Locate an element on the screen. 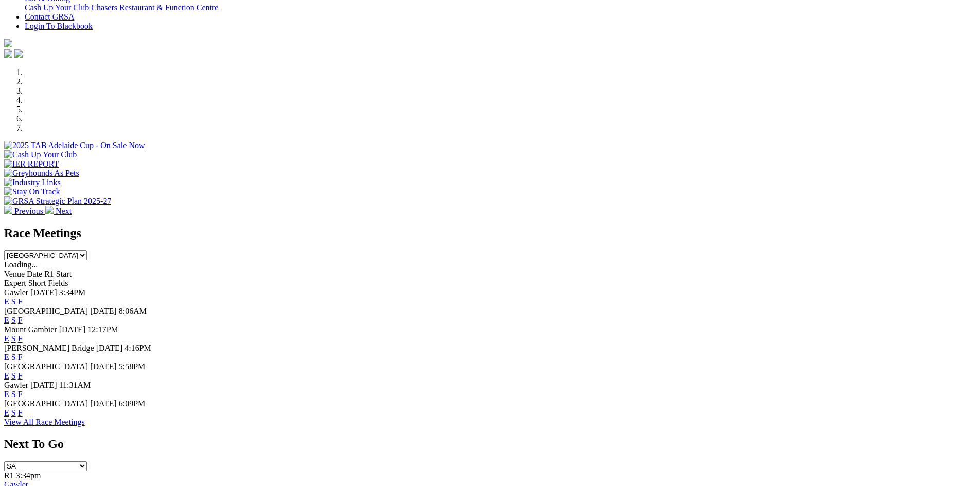 The image size is (980, 486). img: Cash Up Your Club is located at coordinates (40, 155).